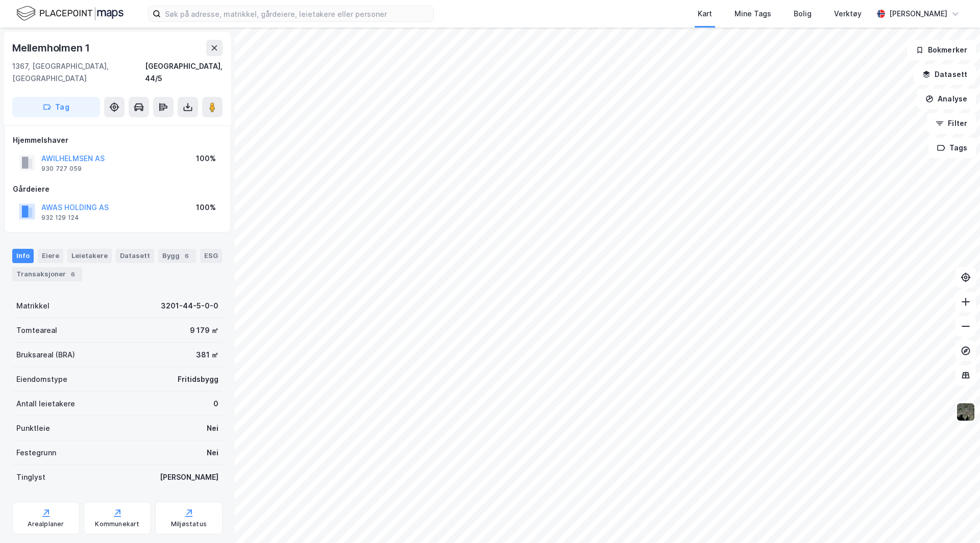 The image size is (980, 543). I want to click on button: Tag, so click(56, 107).